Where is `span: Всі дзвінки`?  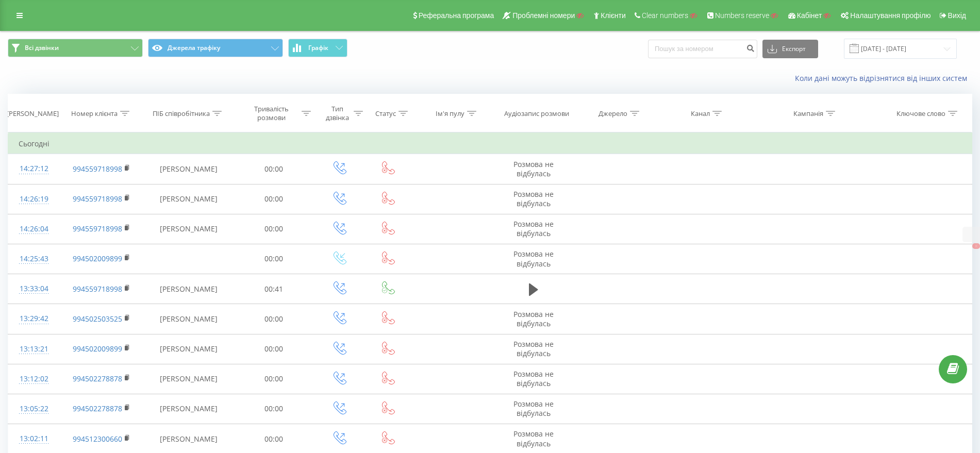
span: Всі дзвінки is located at coordinates (42, 48).